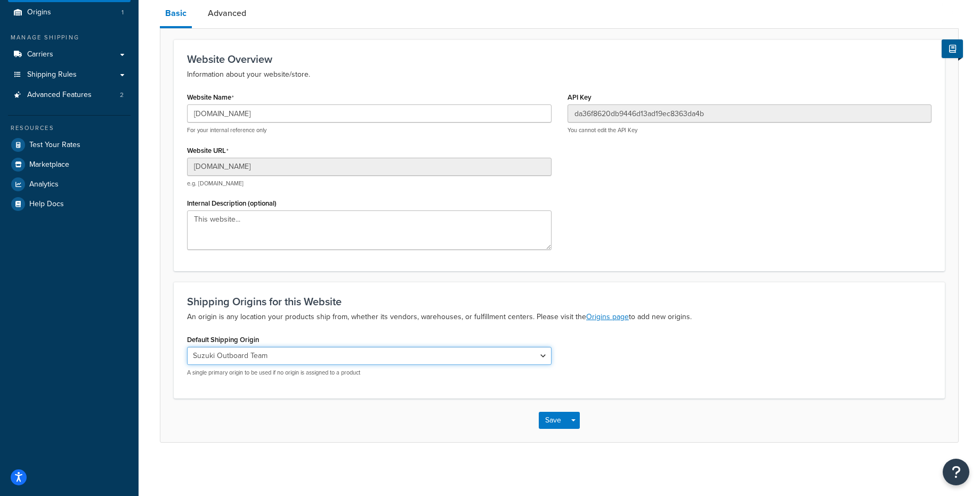 This screenshot has height=496, width=980. Describe the element at coordinates (559, 59) in the screenshot. I see `h3: Website Overview` at that location.